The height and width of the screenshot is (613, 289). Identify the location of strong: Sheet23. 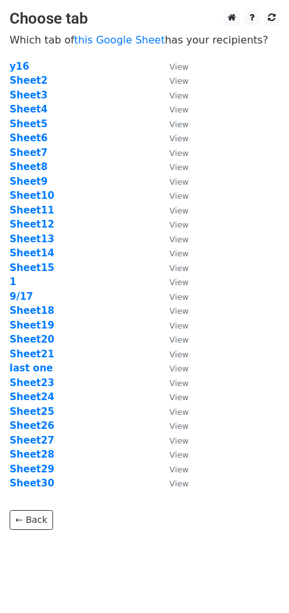
(32, 383).